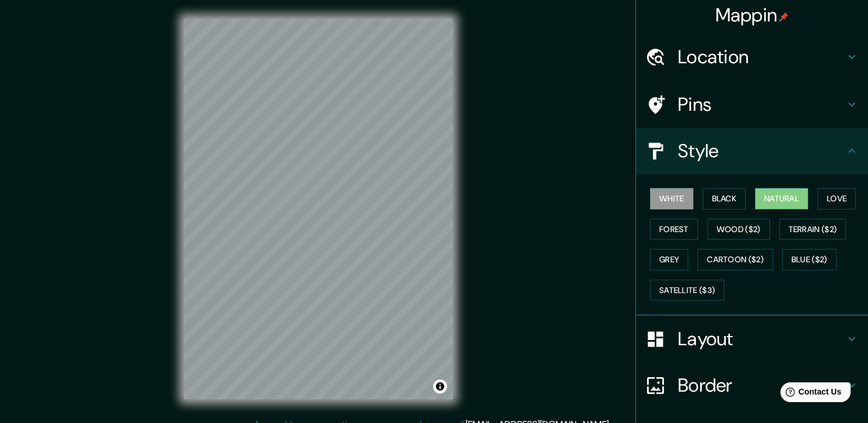 The width and height of the screenshot is (868, 423). Describe the element at coordinates (752, 339) in the screenshot. I see `div: Layout` at that location.